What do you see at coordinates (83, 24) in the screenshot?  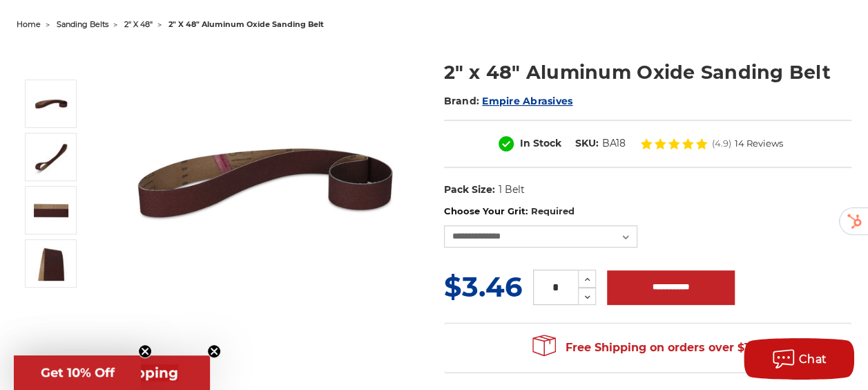 I see `span: sanding belts` at bounding box center [83, 24].